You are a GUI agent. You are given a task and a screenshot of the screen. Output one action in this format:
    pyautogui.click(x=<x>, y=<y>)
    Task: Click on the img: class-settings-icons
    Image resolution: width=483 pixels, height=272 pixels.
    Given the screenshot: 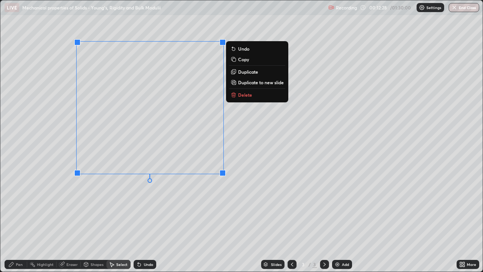 What is the action you would take?
    pyautogui.click(x=422, y=8)
    